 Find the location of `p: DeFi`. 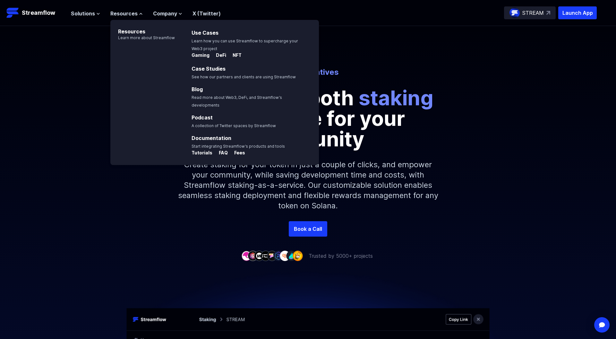

p: DeFi is located at coordinates (219, 55).